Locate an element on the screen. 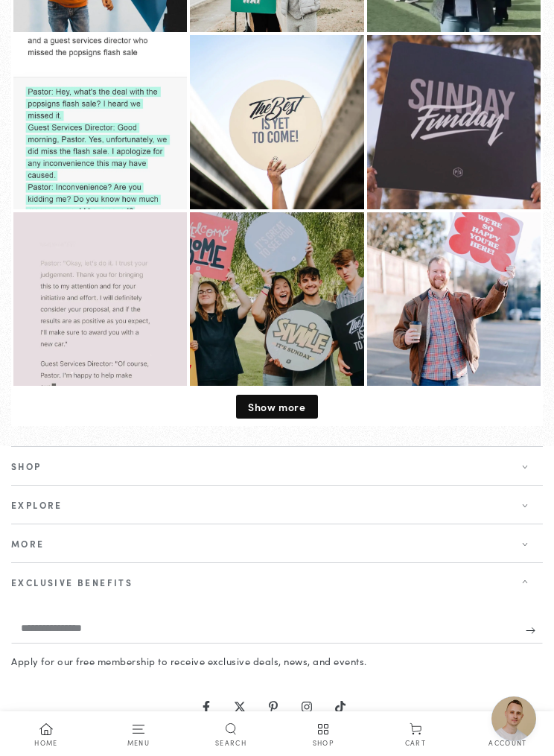  a: Shop is located at coordinates (323, 733).